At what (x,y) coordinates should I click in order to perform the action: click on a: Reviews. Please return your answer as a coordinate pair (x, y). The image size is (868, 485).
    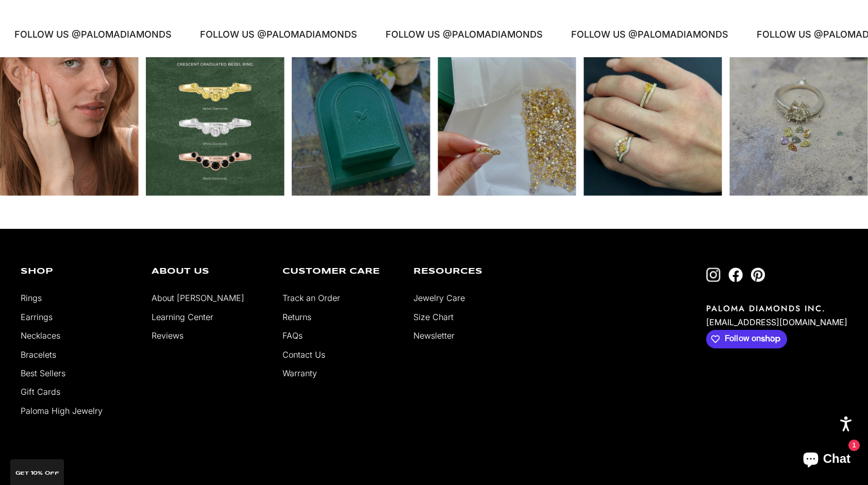
    Looking at the image, I should click on (167, 336).